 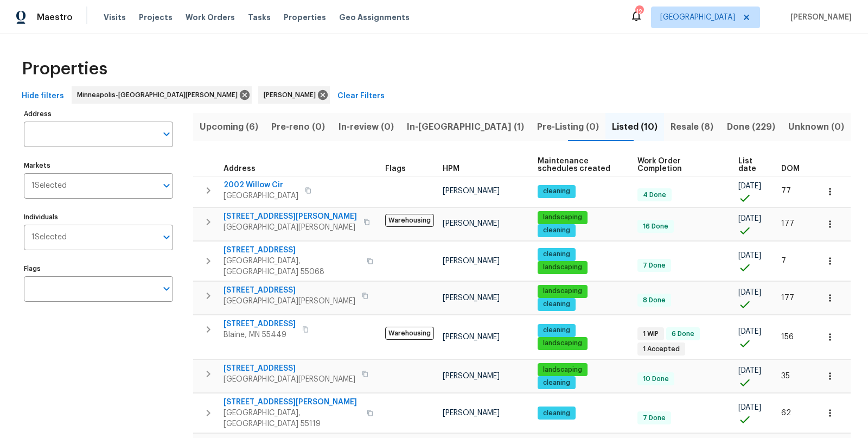 What do you see at coordinates (54, 18) in the screenshot?
I see `span: Maestro` at bounding box center [54, 18].